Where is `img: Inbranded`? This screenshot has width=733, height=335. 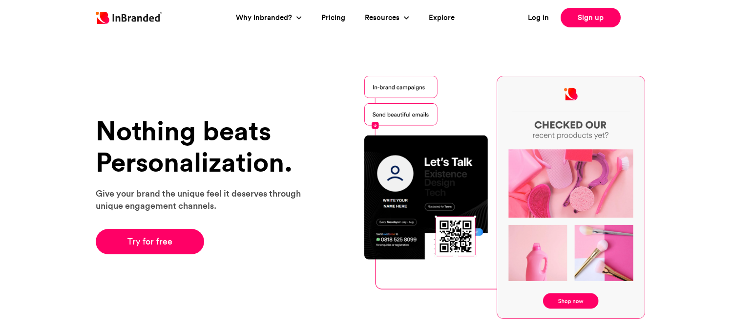
img: Inbranded is located at coordinates (129, 18).